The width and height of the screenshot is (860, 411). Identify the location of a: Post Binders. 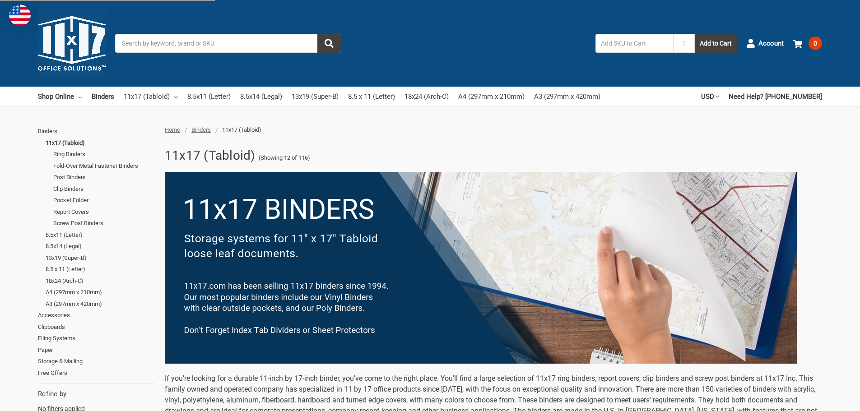
(104, 177).